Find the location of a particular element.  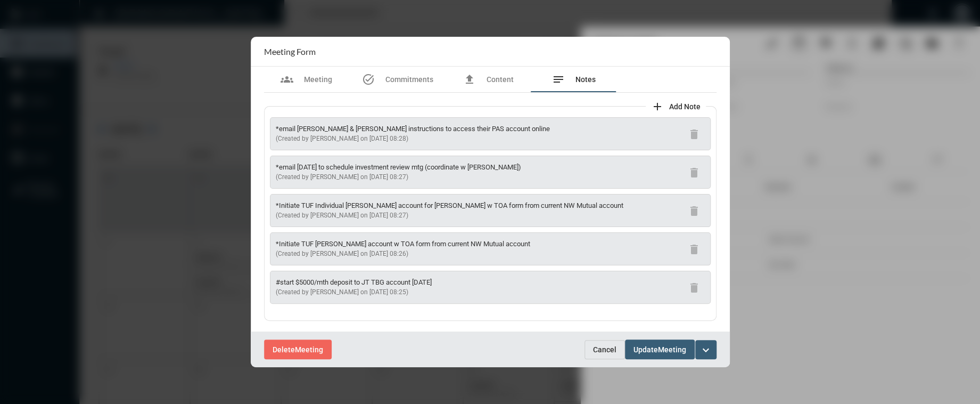

button: UpdateMeeting is located at coordinates (659, 349).